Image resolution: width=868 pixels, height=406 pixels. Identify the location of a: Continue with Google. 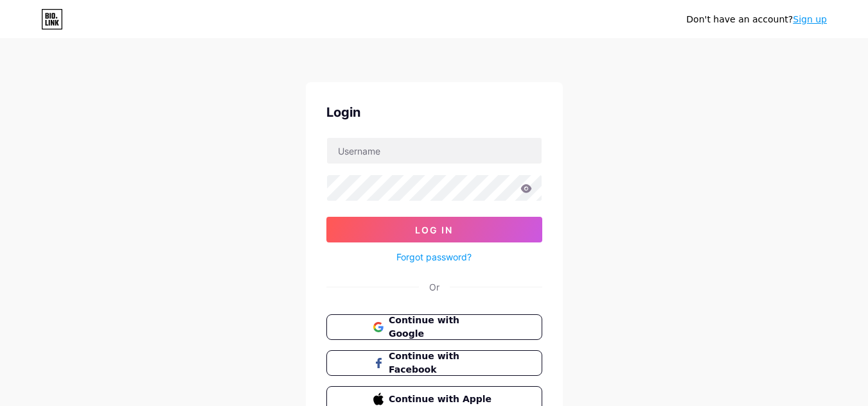
(434, 327).